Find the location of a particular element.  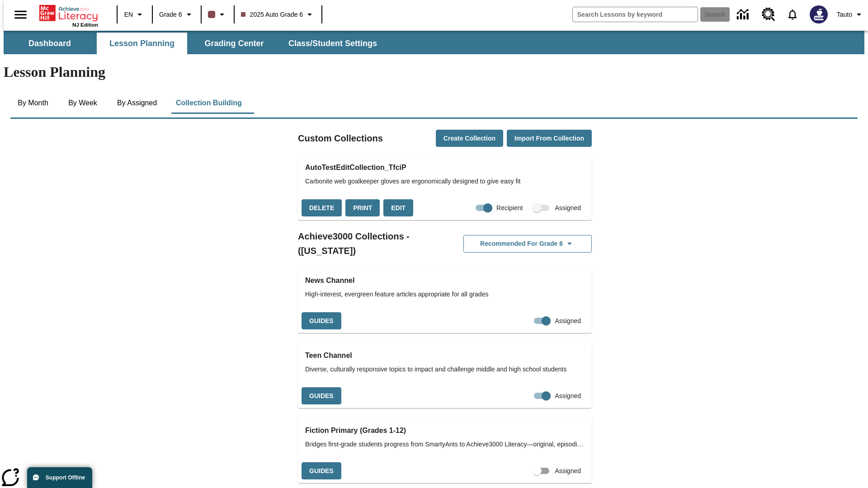

span: Support Offline is located at coordinates (65, 477).